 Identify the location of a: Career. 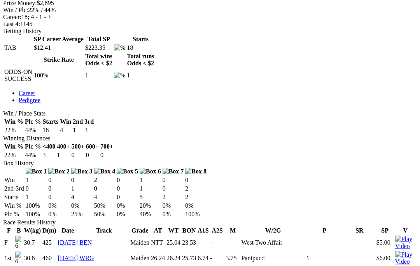
(27, 93).